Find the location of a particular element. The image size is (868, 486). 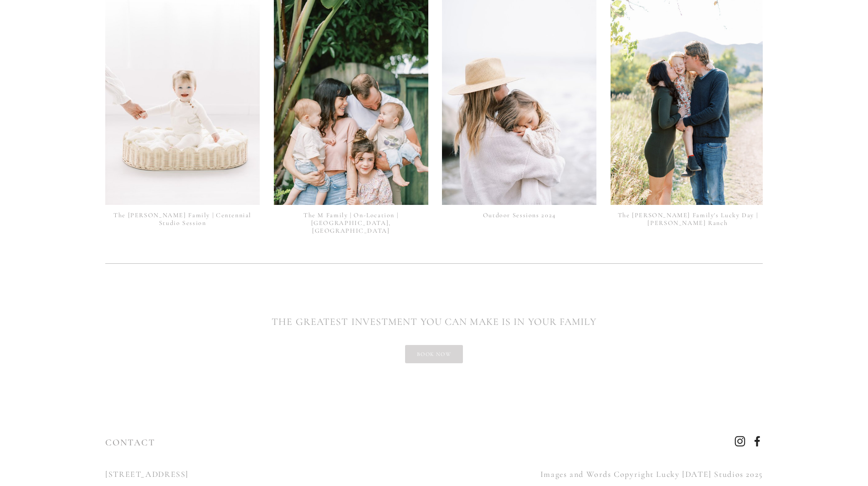

a: Instagram is located at coordinates (740, 441).